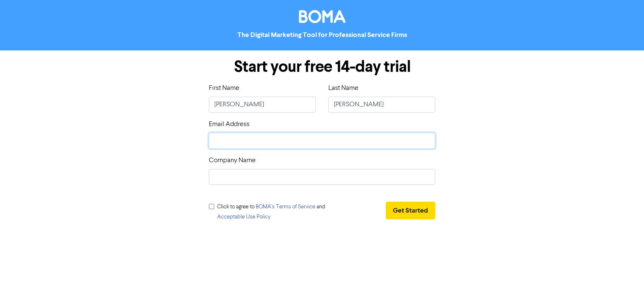 Image resolution: width=644 pixels, height=292 pixels. Describe the element at coordinates (322, 67) in the screenshot. I see `h1: Start your free 14-day trial` at that location.